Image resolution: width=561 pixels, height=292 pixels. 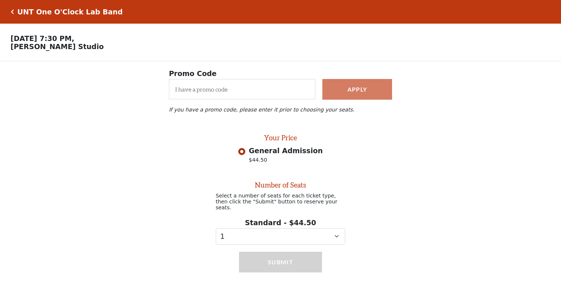 What do you see at coordinates (280, 138) in the screenshot?
I see `h2: Your Price` at bounding box center [280, 138].